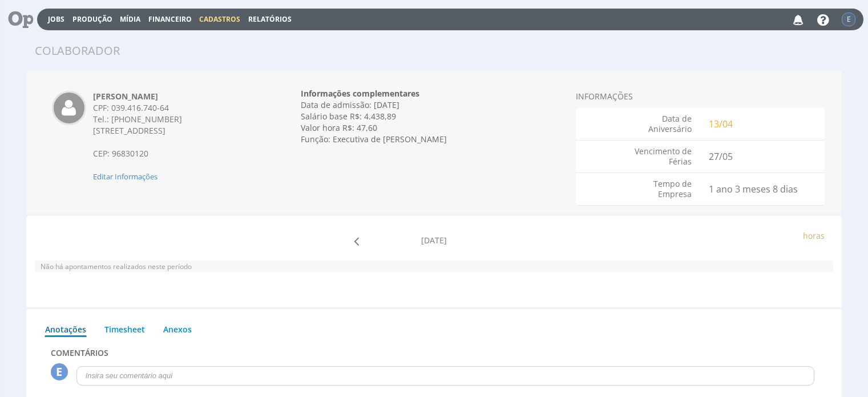  What do you see at coordinates (220, 19) in the screenshot?
I see `span: Cadastros` at bounding box center [220, 19].